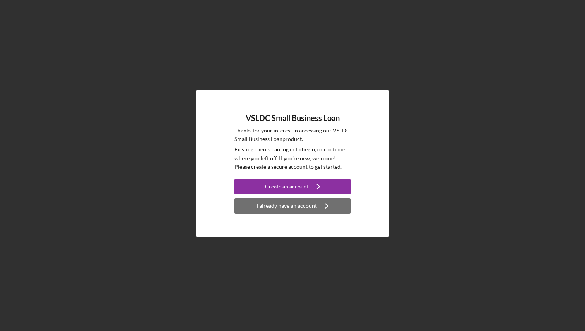  What do you see at coordinates (286, 187) in the screenshot?
I see `div: Create an account` at bounding box center [286, 187].